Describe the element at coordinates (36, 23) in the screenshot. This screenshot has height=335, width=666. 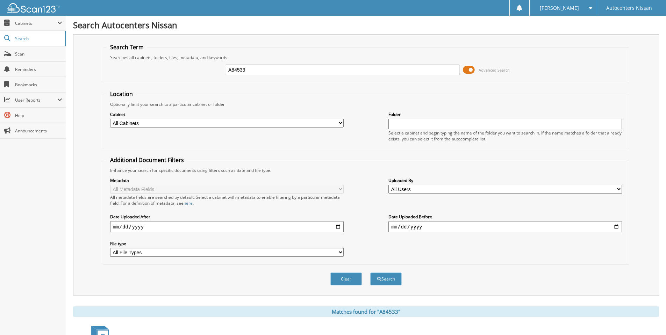
I see `span: Cabinets` at that location.